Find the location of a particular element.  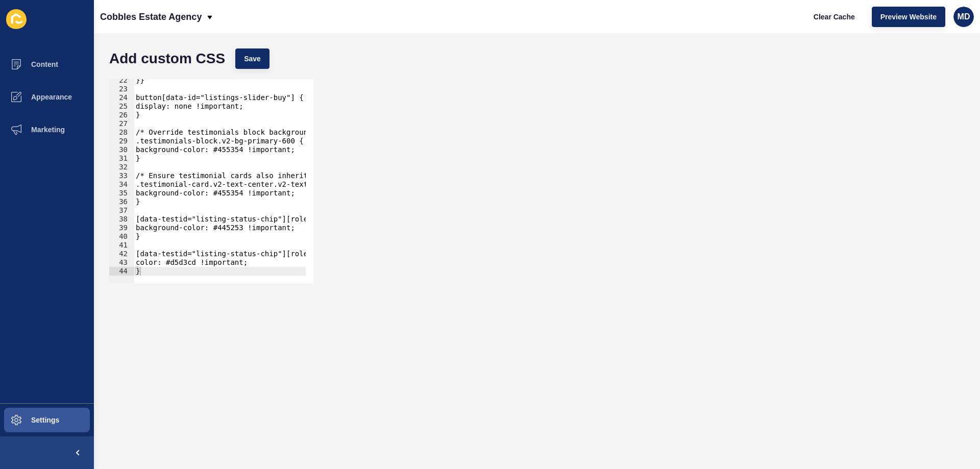

div: 22 is located at coordinates (122, 80).